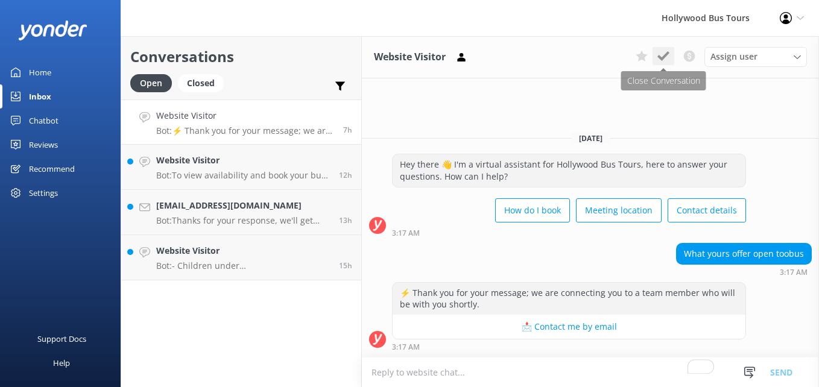  What do you see at coordinates (40, 97) in the screenshot?
I see `div: Inbox` at bounding box center [40, 97].